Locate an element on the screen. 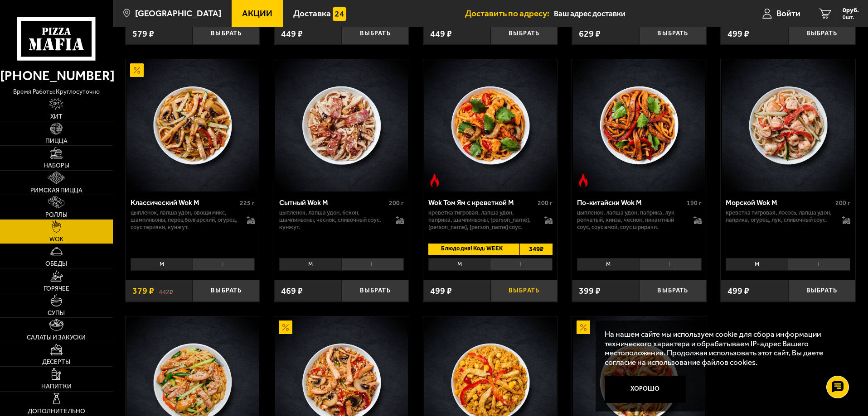 This screenshot has height=416, width=868. div: Классический Wok M is located at coordinates (184, 202).